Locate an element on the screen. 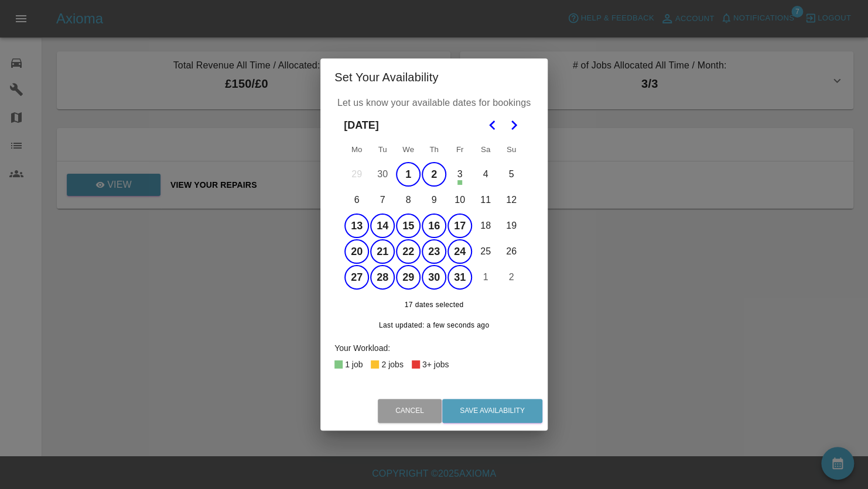 The image size is (868, 489). button: Sunday, October 5th, 2025 is located at coordinates (511, 174).